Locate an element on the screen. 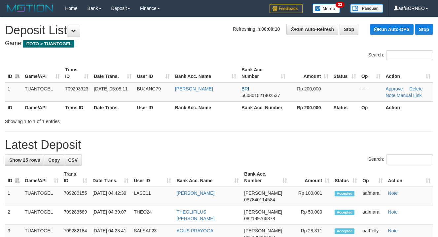 Image resolution: width=438 pixels, height=237 pixels. a: AGUS PRAYOGA is located at coordinates (195, 231).